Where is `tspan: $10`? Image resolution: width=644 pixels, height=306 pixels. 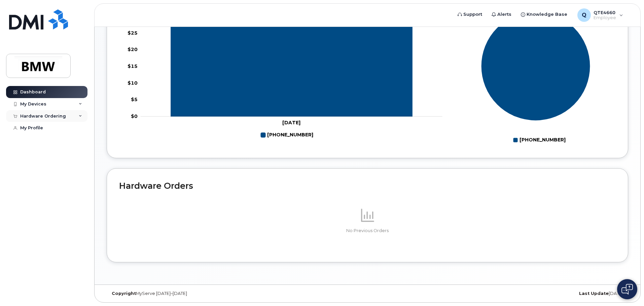
tspan: $10 is located at coordinates (132, 82).